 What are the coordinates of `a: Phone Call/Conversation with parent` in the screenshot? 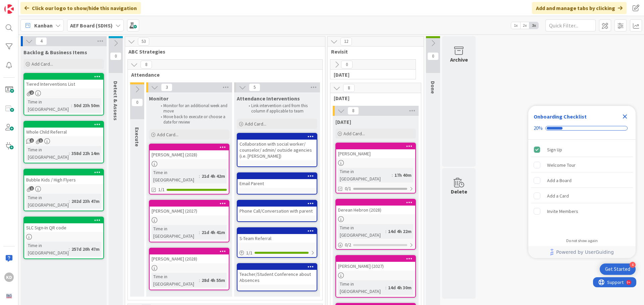 It's located at (277, 211).